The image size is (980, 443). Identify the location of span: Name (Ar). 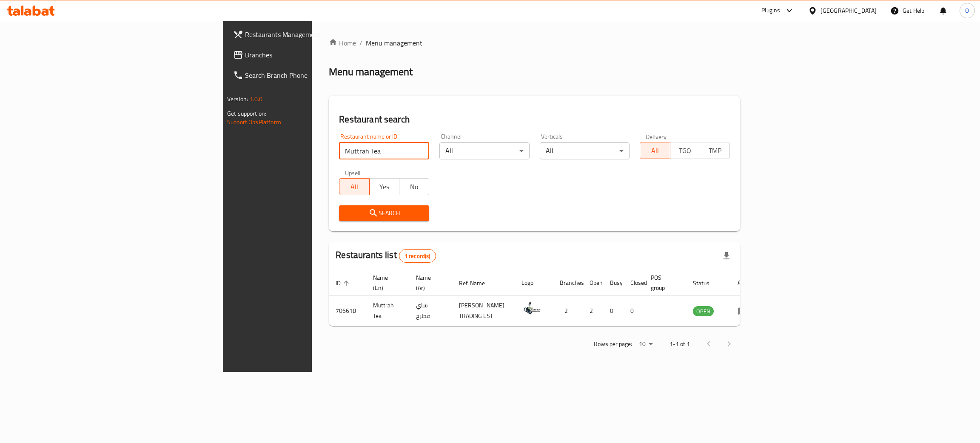
(429, 283).